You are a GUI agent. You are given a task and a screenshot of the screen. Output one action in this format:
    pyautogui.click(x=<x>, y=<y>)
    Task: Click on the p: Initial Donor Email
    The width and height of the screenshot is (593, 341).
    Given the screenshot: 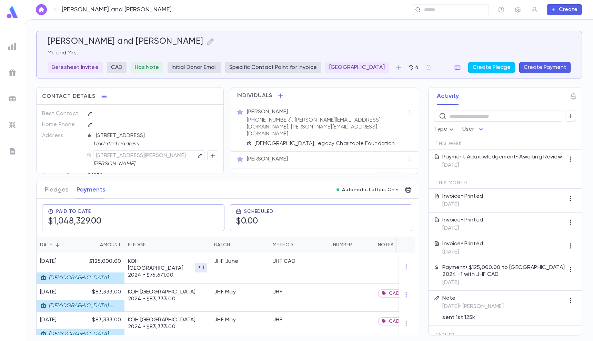 What is the action you would take?
    pyautogui.click(x=194, y=68)
    